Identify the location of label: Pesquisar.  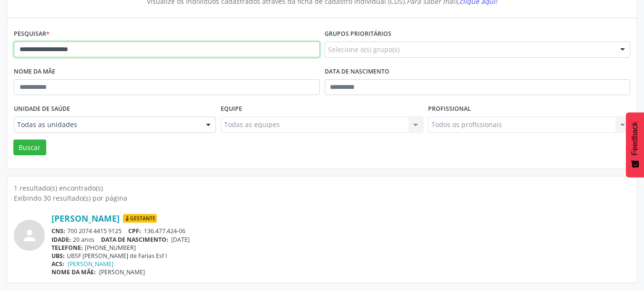
(32, 34).